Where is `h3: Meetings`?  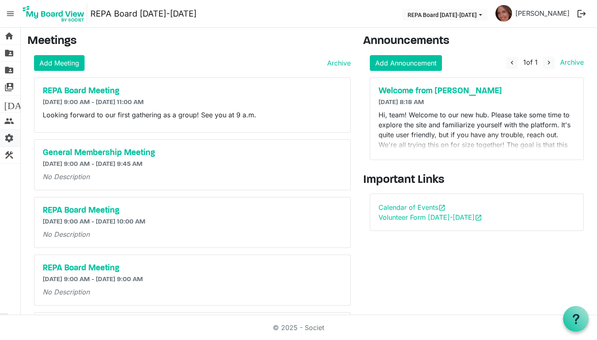
h3: Meetings is located at coordinates (189, 41).